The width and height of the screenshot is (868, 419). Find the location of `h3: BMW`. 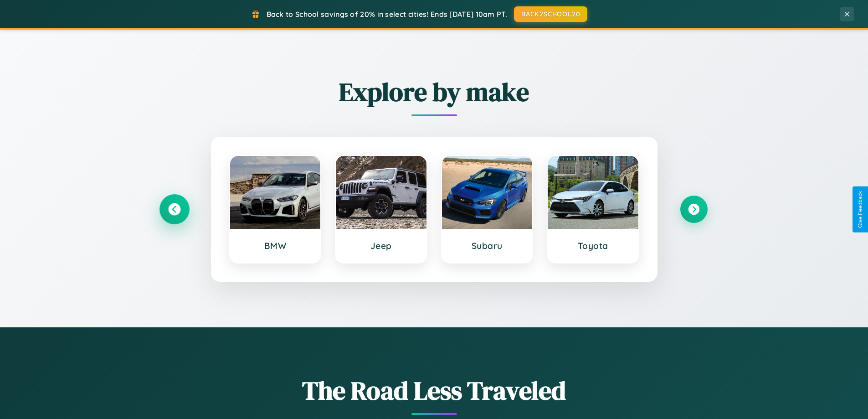

h3: BMW is located at coordinates (275, 246).